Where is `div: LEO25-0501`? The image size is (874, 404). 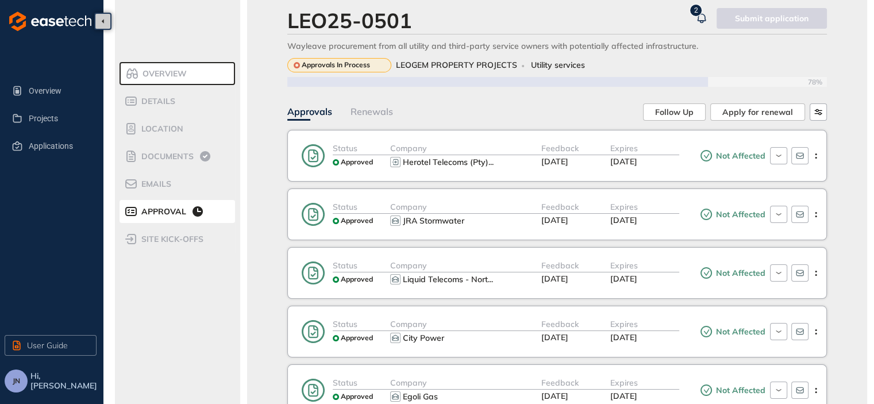 div: LEO25-0501 is located at coordinates (349, 20).